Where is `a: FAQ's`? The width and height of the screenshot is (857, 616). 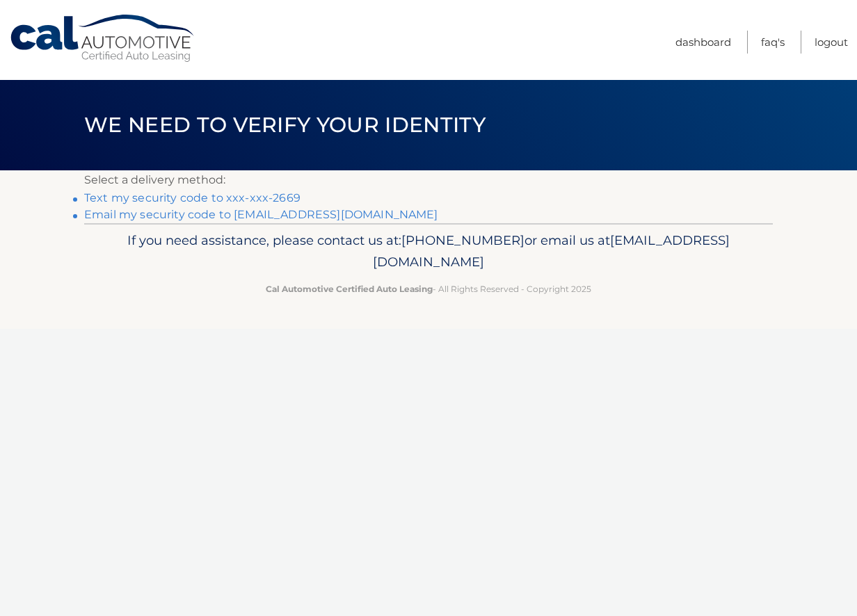 a: FAQ's is located at coordinates (773, 42).